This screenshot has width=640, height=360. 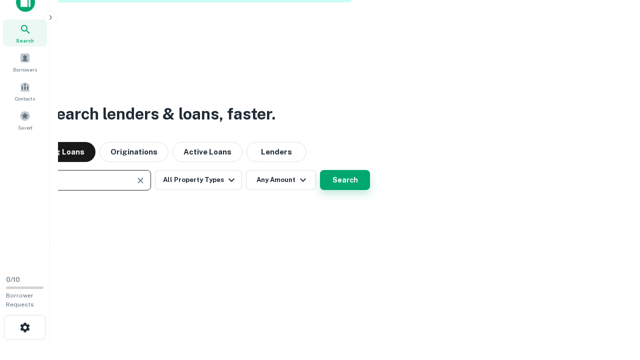 I want to click on button: All Property Types, so click(x=199, y=180).